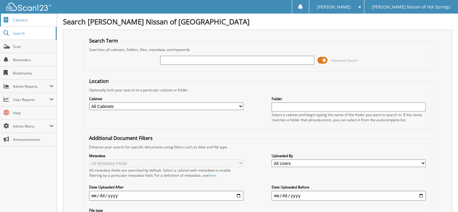  I want to click on legend: Search Term, so click(104, 41).